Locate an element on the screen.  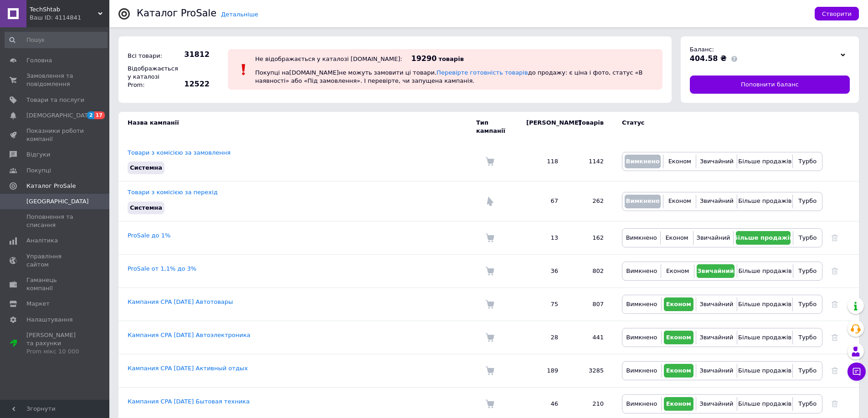
span: Покупці is located at coordinates (39, 170).